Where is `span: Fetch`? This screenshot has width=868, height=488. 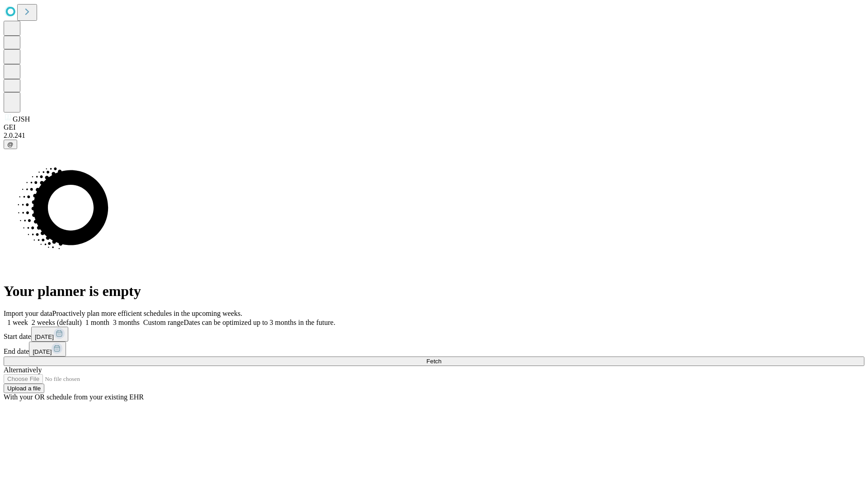 span: Fetch is located at coordinates (434, 361).